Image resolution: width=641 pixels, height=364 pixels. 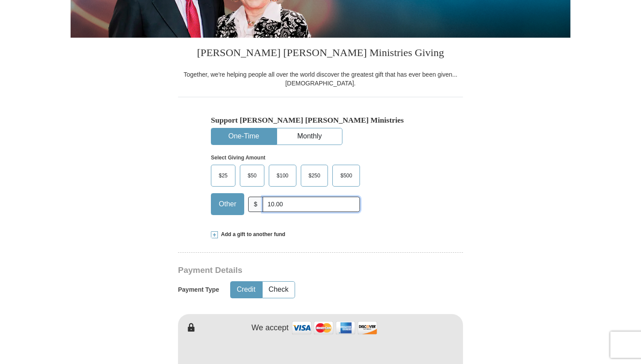 What do you see at coordinates (244, 136) in the screenshot?
I see `button: One-Time` at bounding box center [244, 136].